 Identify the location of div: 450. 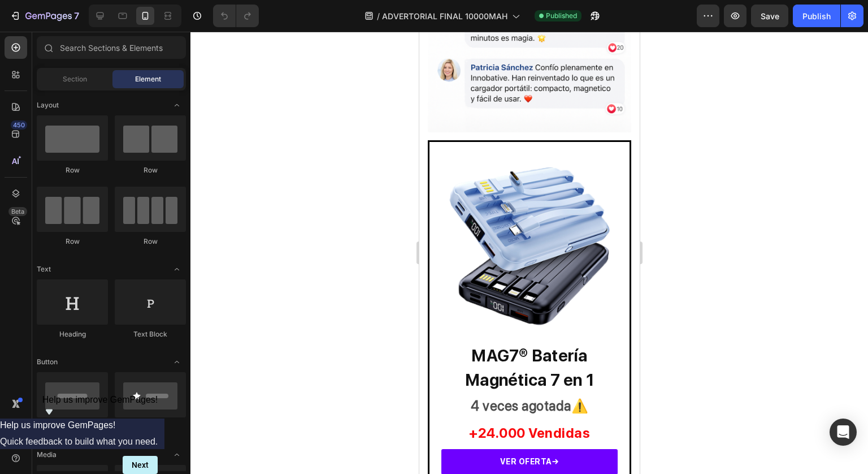
(18, 125).